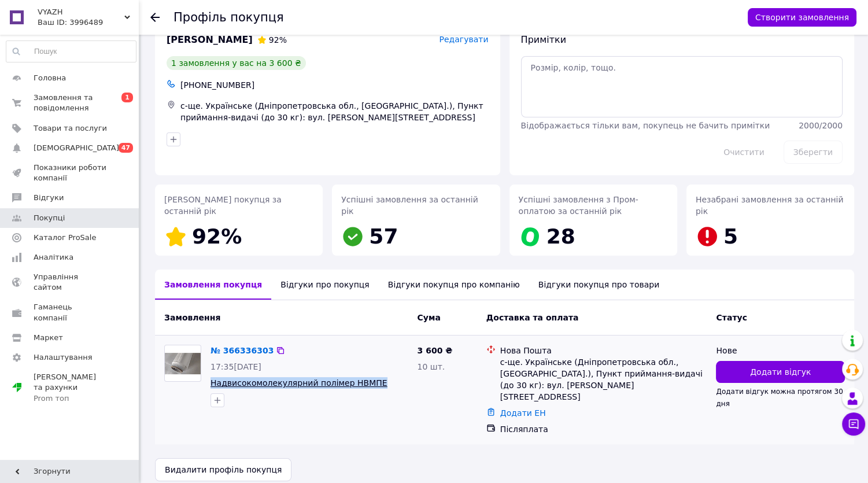 This screenshot has width=868, height=483. Describe the element at coordinates (242, 350) in the screenshot. I see `a: № 366336303` at that location.